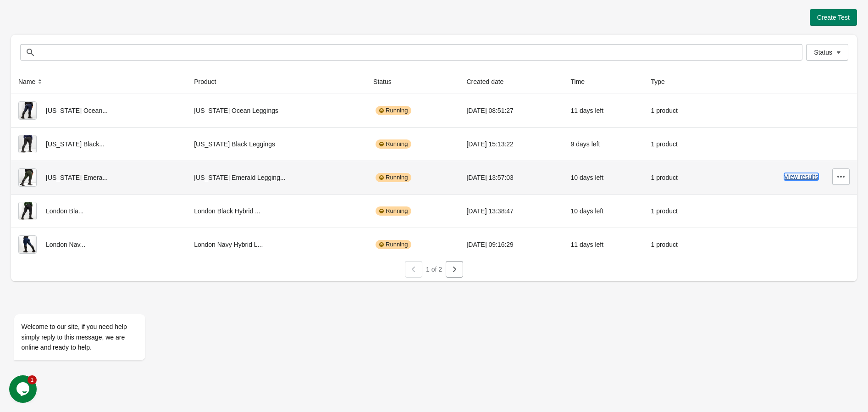  Describe the element at coordinates (833, 18) in the screenshot. I see `button: Create Test` at that location.